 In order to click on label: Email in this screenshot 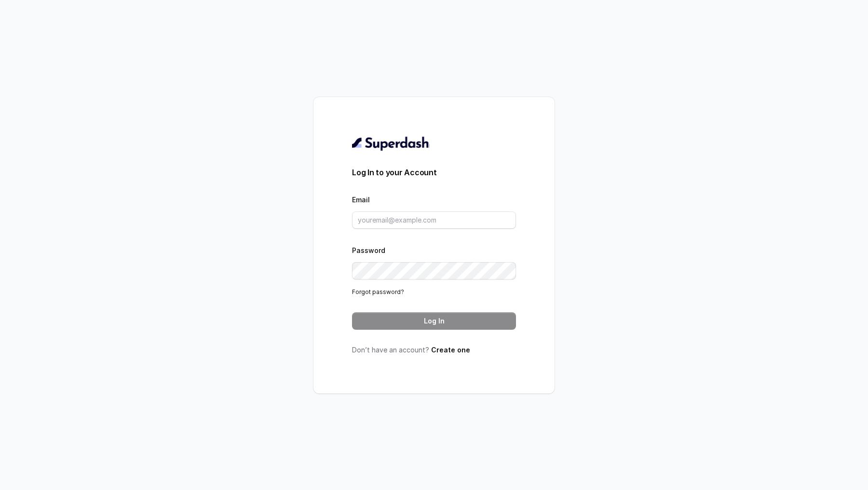, I will do `click(361, 200)`.